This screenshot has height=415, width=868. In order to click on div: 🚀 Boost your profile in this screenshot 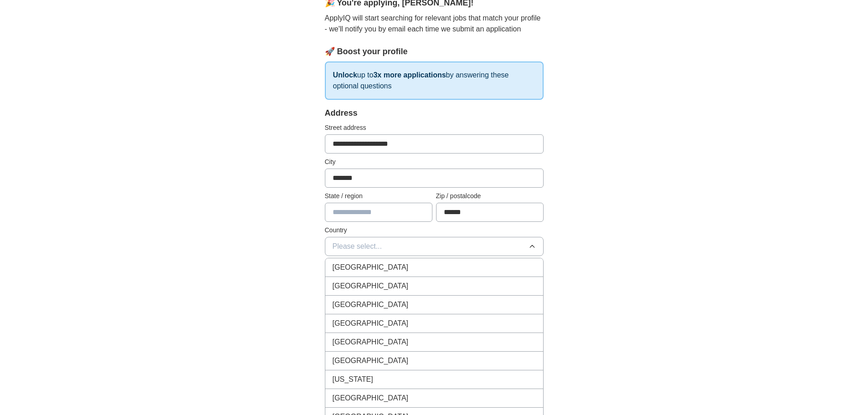, I will do `click(434, 51)`.